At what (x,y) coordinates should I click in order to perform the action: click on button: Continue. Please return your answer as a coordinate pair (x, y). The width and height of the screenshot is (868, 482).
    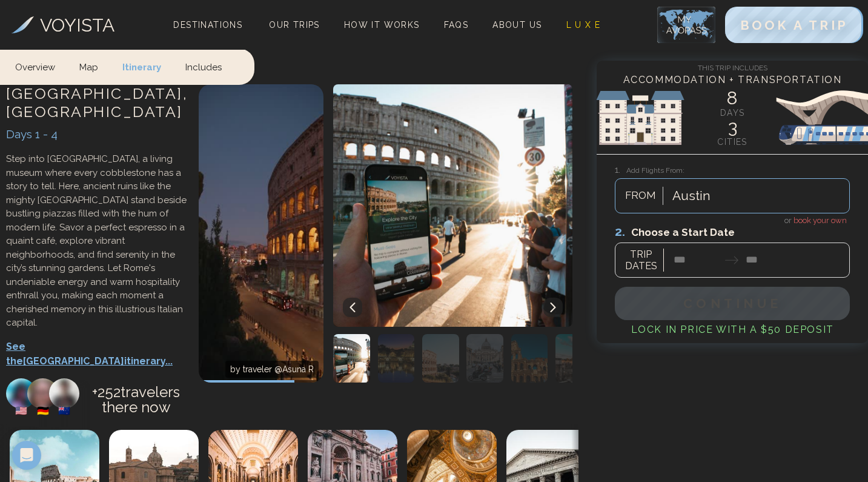
    Looking at the image, I should click on (733, 303).